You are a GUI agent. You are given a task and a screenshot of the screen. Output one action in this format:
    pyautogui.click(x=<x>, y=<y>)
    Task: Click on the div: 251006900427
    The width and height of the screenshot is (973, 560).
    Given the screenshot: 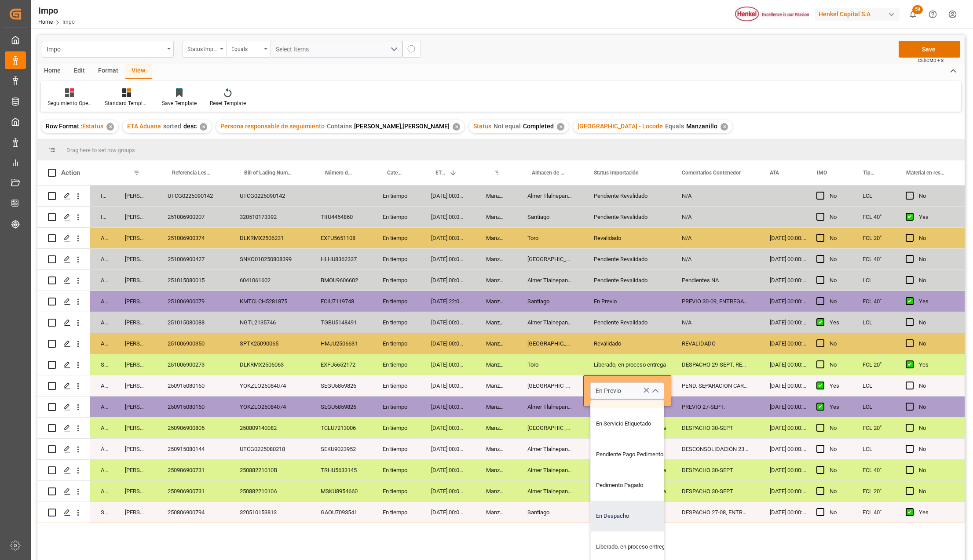 What is the action you would take?
    pyautogui.click(x=193, y=259)
    